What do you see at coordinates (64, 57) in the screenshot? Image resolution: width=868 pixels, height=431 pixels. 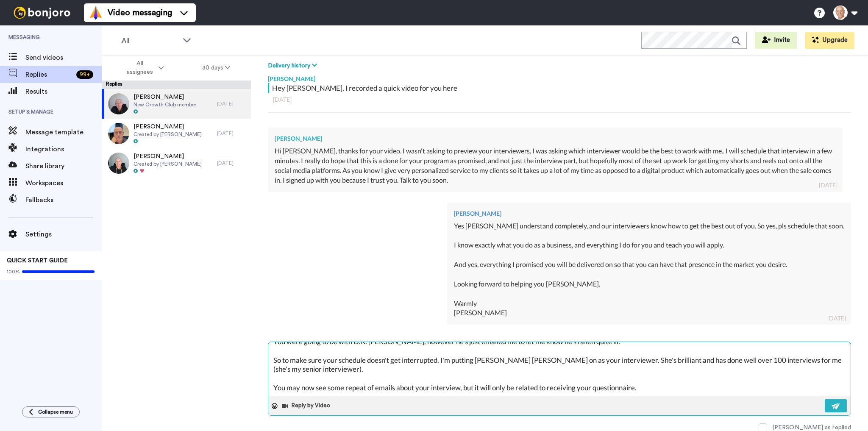 I see `span: Send videos` at bounding box center [64, 57].